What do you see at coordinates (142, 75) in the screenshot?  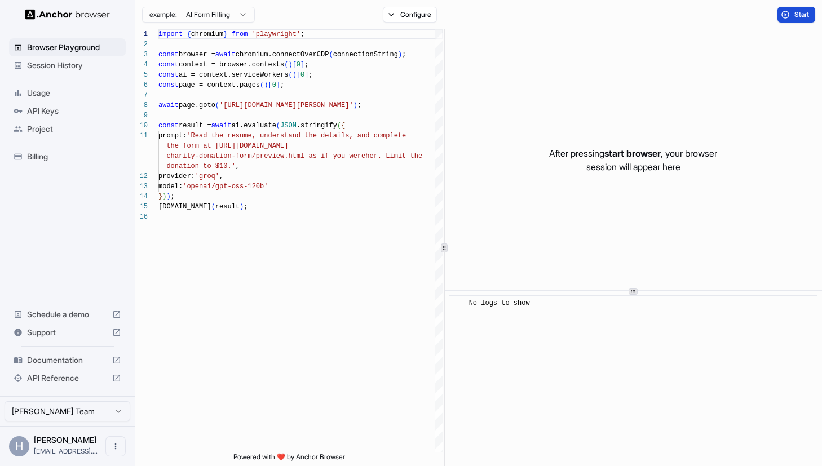 I see `div: 5` at bounding box center [142, 75].